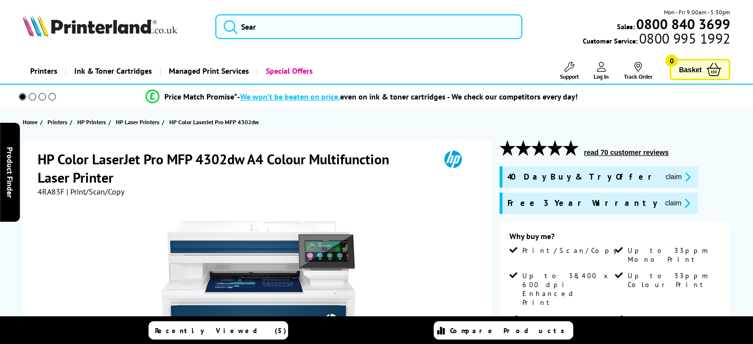  I want to click on span: Compare Products, so click(510, 331).